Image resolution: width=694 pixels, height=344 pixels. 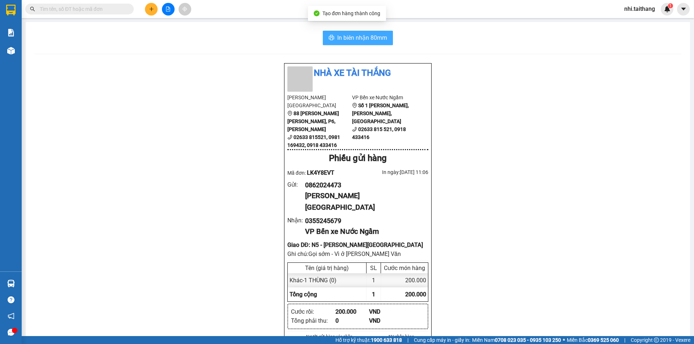 What do you see at coordinates (314, 141) in the screenshot?
I see `b: 02633 815521, 0981 169432, 0918 433416` at bounding box center [314, 141].